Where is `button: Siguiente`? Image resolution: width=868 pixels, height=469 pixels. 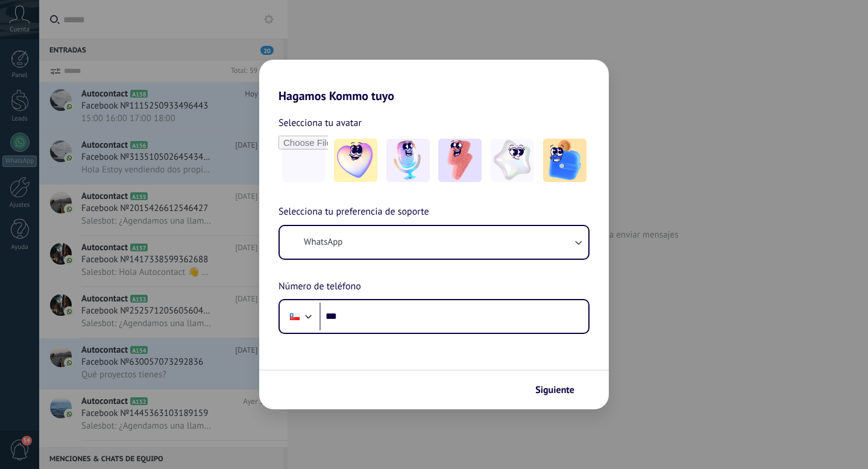 button: Siguiente is located at coordinates (560, 390).